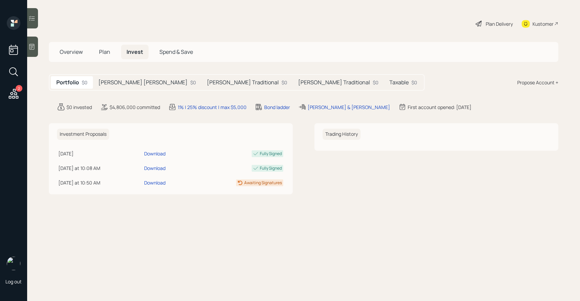  I want to click on img: sami-boghos-headshot.png, so click(14, 264).